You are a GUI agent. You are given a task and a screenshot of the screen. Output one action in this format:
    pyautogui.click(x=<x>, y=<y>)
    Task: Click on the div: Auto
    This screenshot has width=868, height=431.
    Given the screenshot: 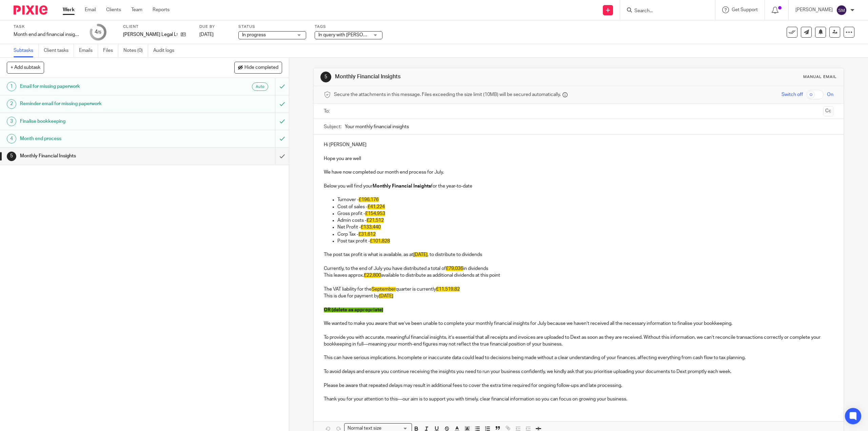 What is the action you would take?
    pyautogui.click(x=260, y=87)
    